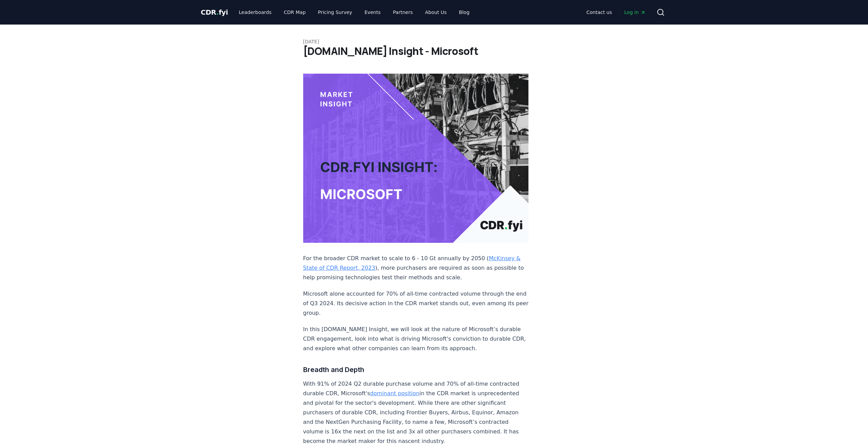  I want to click on span: CDR fyi, so click(215, 12).